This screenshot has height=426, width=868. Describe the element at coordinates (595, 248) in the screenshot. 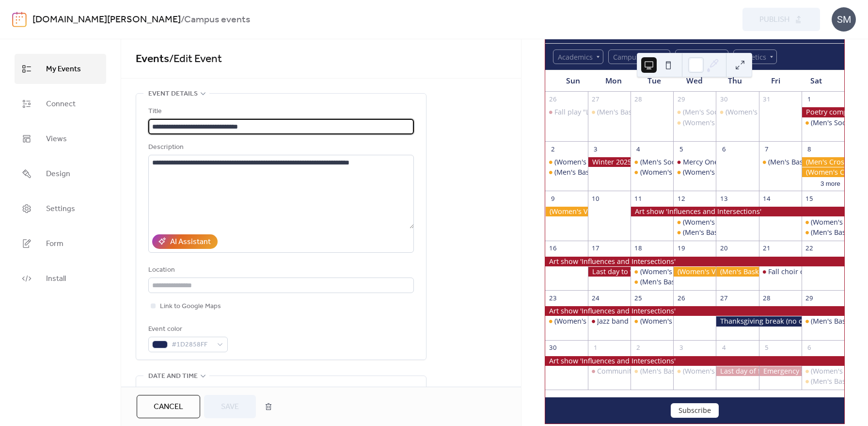

I see `div: 17` at that location.